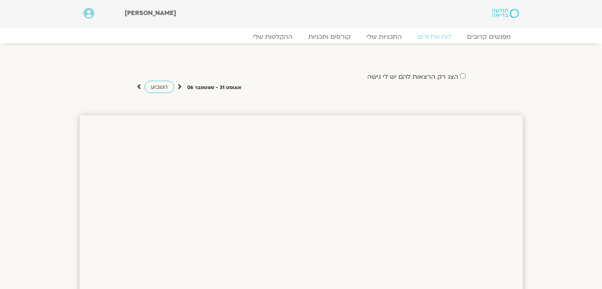 Image resolution: width=602 pixels, height=289 pixels. What do you see at coordinates (489, 37) in the screenshot?
I see `a: מפגשים קרובים` at bounding box center [489, 37].